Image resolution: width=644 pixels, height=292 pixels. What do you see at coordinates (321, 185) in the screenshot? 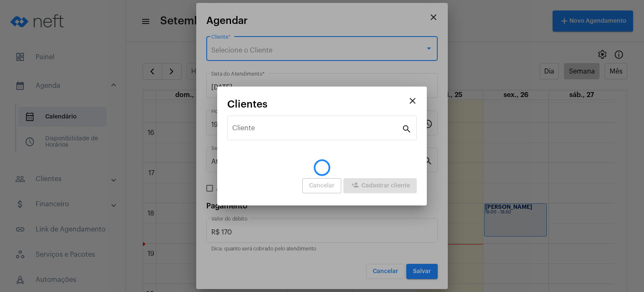
I see `button: Cancelar` at bounding box center [321, 185].